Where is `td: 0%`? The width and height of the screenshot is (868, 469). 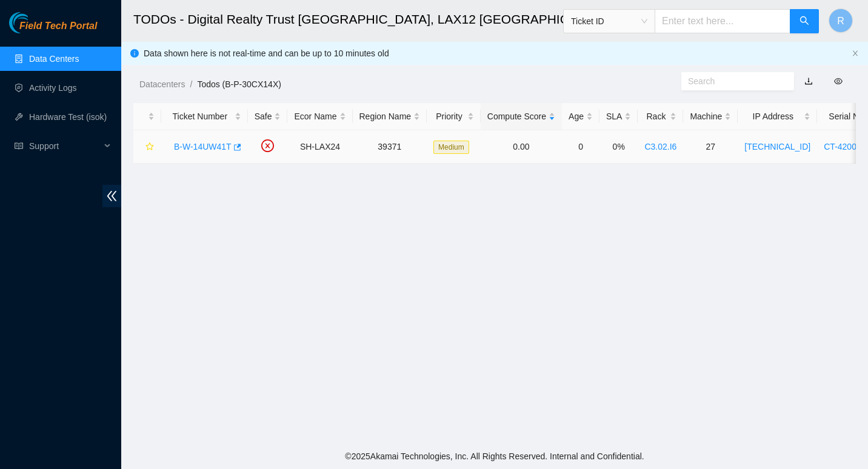
td: 0% is located at coordinates (618, 147).